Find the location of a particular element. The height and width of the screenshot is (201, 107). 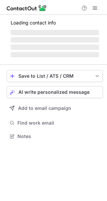

span: AI write personalized message is located at coordinates (54, 92).